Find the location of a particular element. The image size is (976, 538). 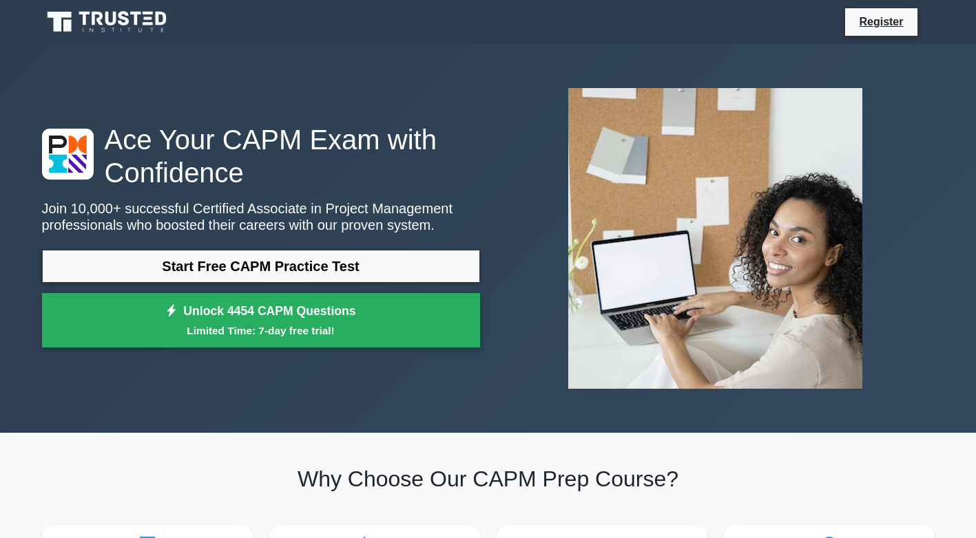

h2: Why Choose Our CAPM Prep Course? is located at coordinates (488, 479).